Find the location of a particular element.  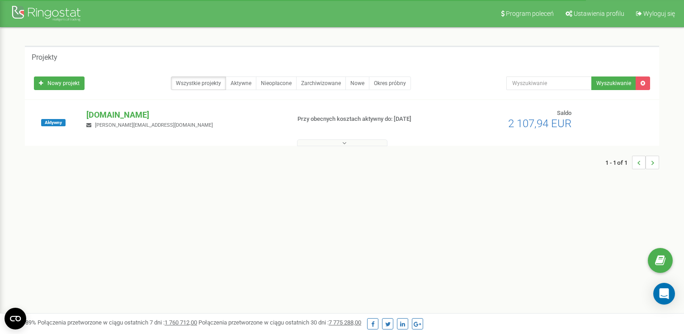

span: Aktywny is located at coordinates (53, 123).